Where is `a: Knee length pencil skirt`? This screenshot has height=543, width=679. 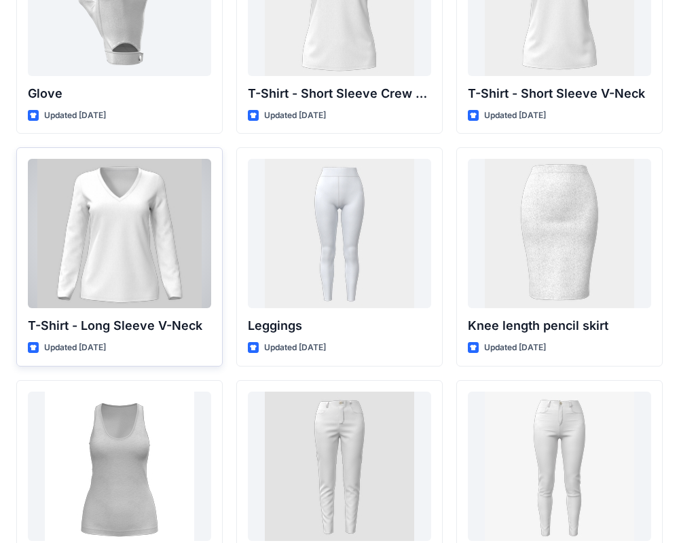 a: Knee length pencil skirt is located at coordinates (559, 234).